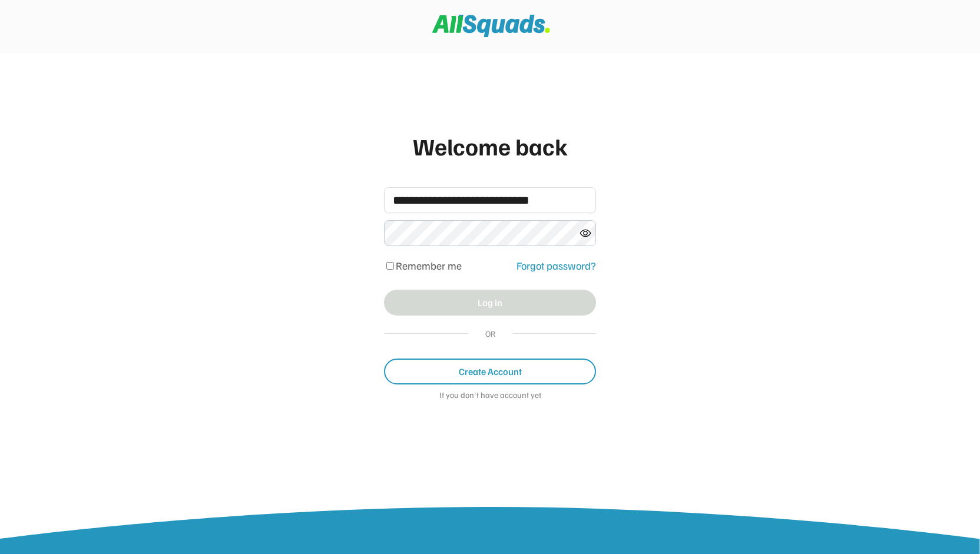 This screenshot has height=554, width=980. What do you see at coordinates (556, 265) in the screenshot?
I see `div: Forgot password?` at bounding box center [556, 265].